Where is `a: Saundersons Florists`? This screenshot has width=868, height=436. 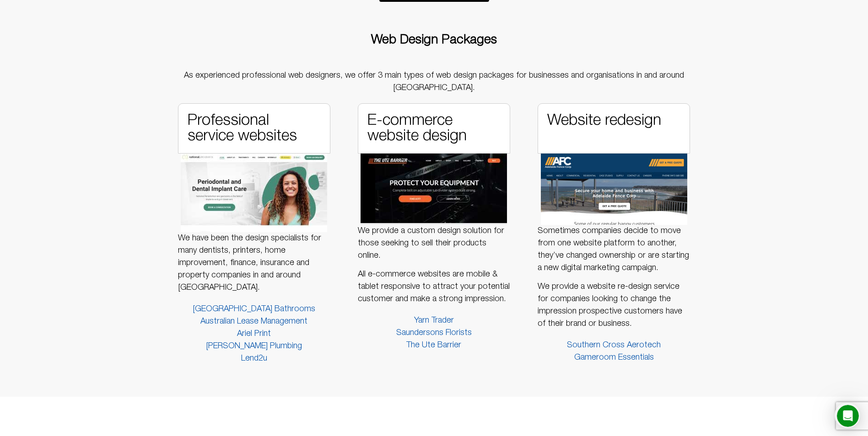 a: Saundersons Florists is located at coordinates (434, 333).